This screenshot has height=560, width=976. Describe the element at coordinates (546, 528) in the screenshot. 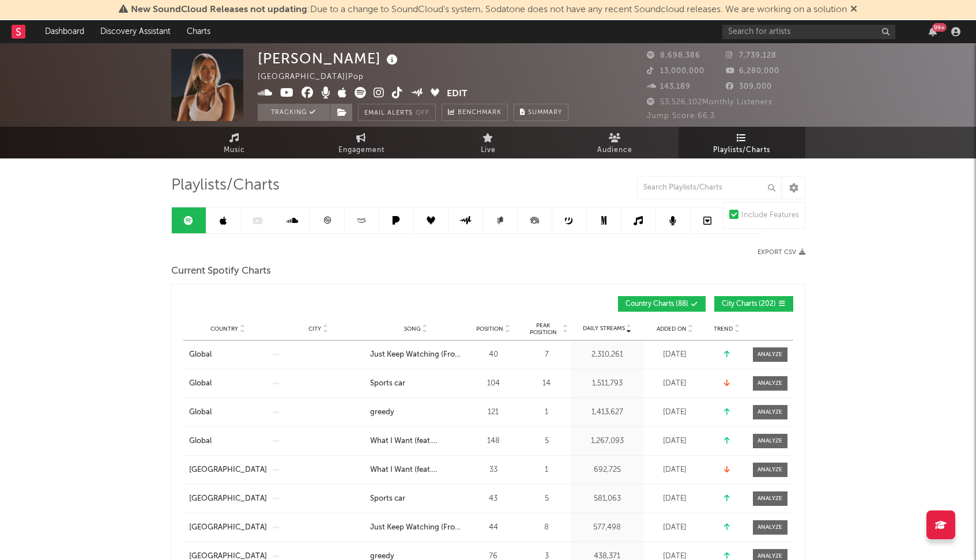

I see `div: 8` at that location.